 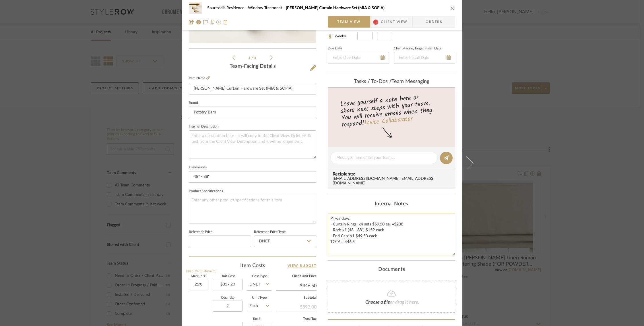 What do you see at coordinates (252, 112) in the screenshot?
I see `input: Enter Brand` at bounding box center [252, 112].